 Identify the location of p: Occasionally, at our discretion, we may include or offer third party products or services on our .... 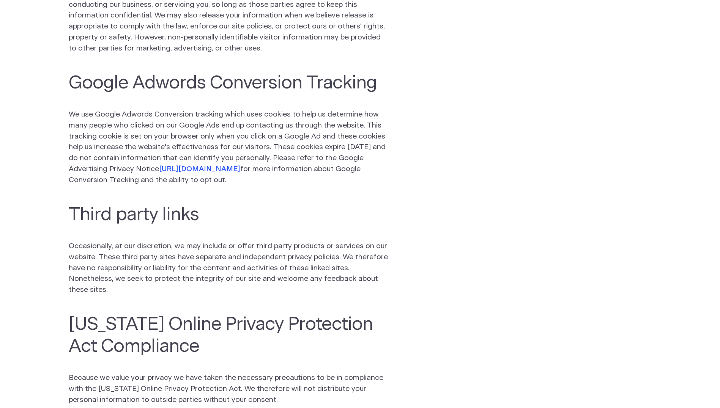
(229, 268).